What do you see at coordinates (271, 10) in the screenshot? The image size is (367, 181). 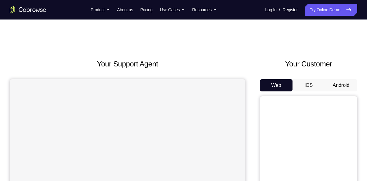 I see `a: Log In` at bounding box center [271, 10].